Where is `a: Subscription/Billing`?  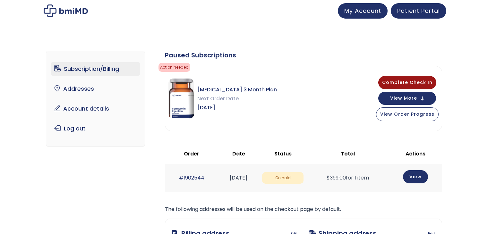 a: Subscription/Billing is located at coordinates (95, 69).